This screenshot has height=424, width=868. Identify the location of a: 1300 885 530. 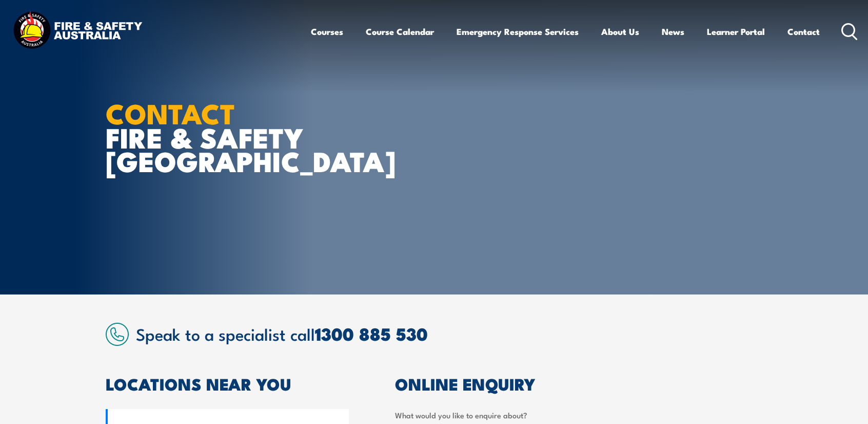
(371, 333).